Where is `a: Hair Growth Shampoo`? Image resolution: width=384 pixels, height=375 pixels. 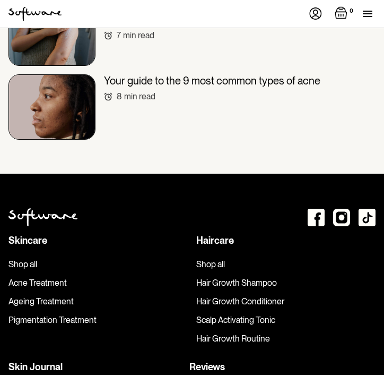
a: Hair Growth Shampoo is located at coordinates (286, 282).